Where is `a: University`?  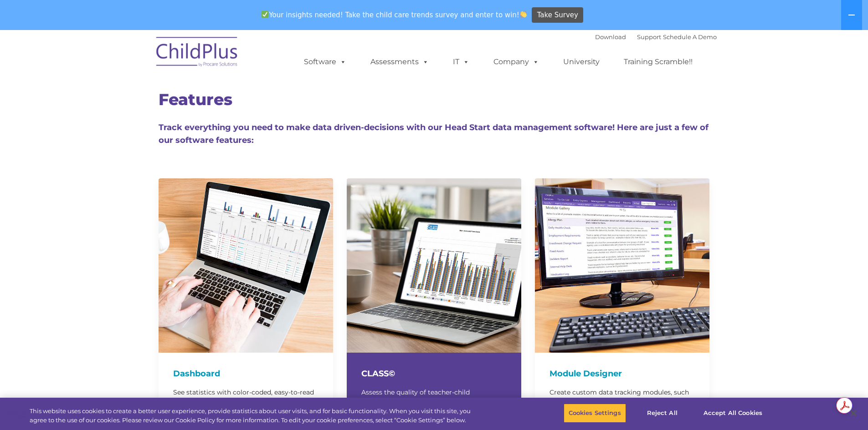
a: University is located at coordinates (581, 62).